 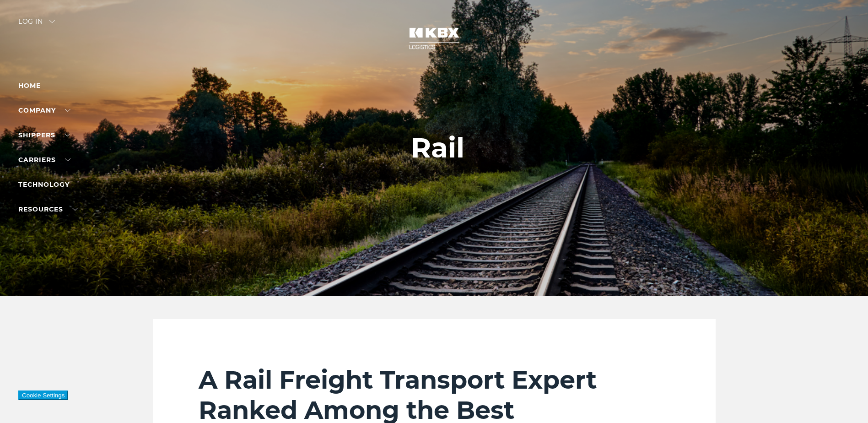 I want to click on a: Home, so click(x=29, y=86).